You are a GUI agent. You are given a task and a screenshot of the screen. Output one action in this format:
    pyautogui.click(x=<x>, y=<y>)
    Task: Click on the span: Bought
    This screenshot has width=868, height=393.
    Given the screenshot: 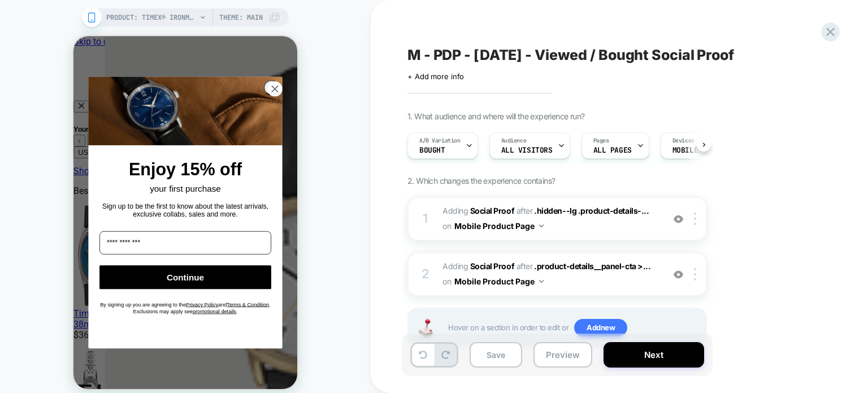 What is the action you would take?
    pyautogui.click(x=432, y=150)
    